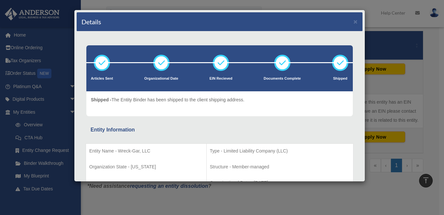 This screenshot has height=215, width=444. Describe the element at coordinates (91, 22) in the screenshot. I see `h4: Details` at that location.